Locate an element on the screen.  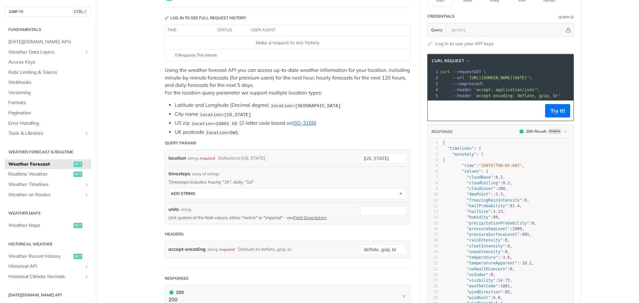
span: 200 is located at coordinates (522, 132).